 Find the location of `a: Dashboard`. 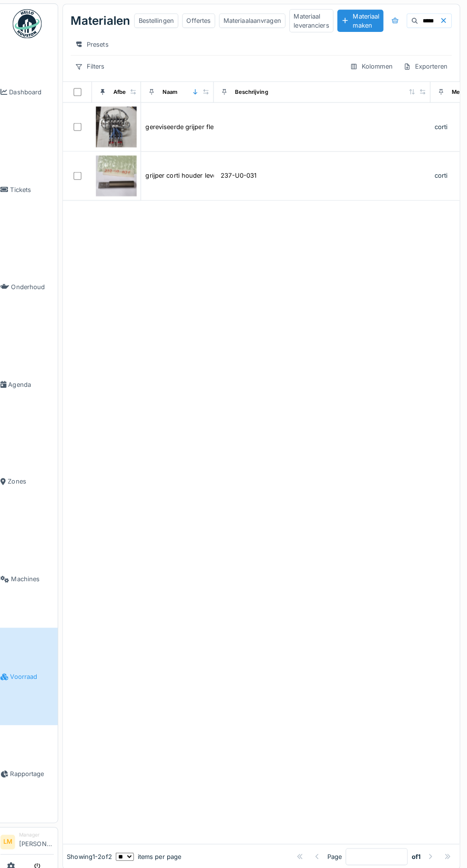

a: Dashboard is located at coordinates (35, 91).